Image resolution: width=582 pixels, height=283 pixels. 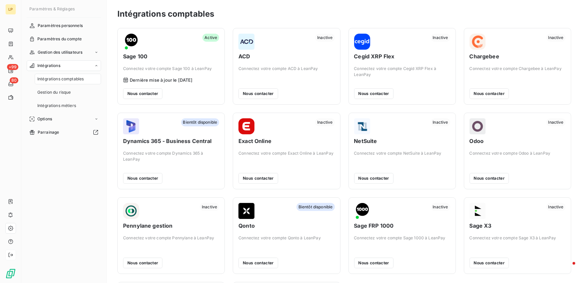 What do you see at coordinates (403, 238) in the screenshot?
I see `span: Connectez votre compte Sage 1000 à LeanPay` at bounding box center [403, 238].